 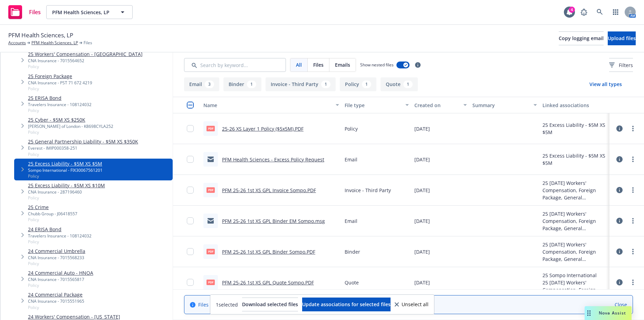 I want to click on span: PFM Health Sciences, LP, so click(x=82, y=12).